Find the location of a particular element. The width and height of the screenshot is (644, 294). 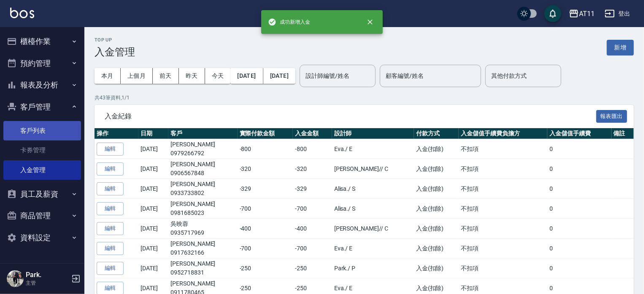

a: 卡券管理 is located at coordinates (42, 150).